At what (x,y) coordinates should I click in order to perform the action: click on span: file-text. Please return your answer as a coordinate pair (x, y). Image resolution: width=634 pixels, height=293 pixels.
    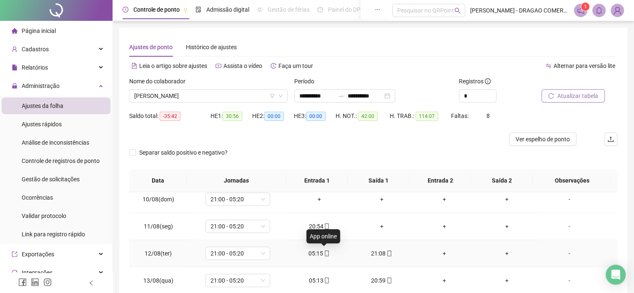
    Looking at the image, I should click on (134, 66).